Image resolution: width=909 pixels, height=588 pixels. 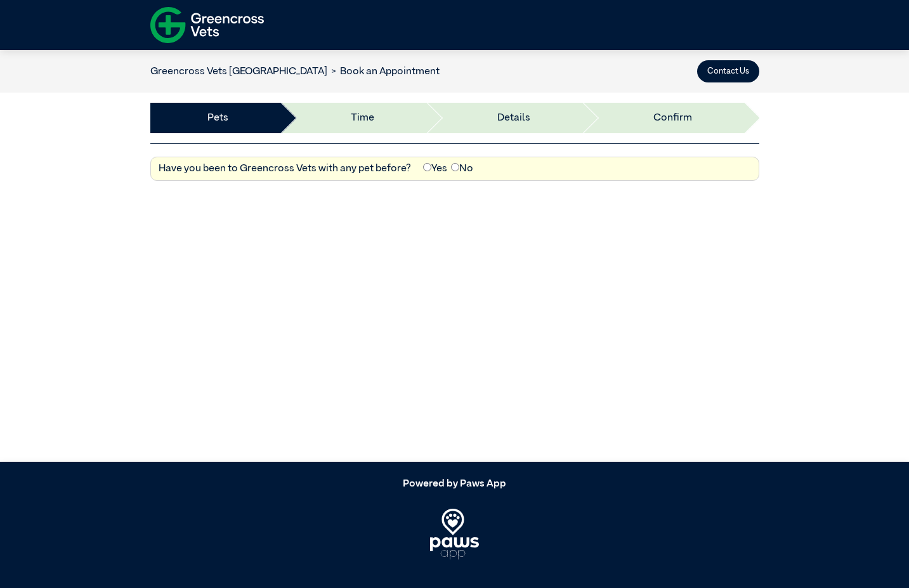 What do you see at coordinates (435, 168) in the screenshot?
I see `label: Yes` at bounding box center [435, 168].